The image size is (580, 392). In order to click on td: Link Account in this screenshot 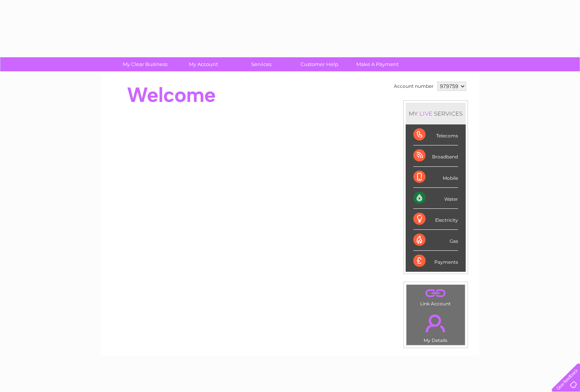, I will do `click(435, 296)`.